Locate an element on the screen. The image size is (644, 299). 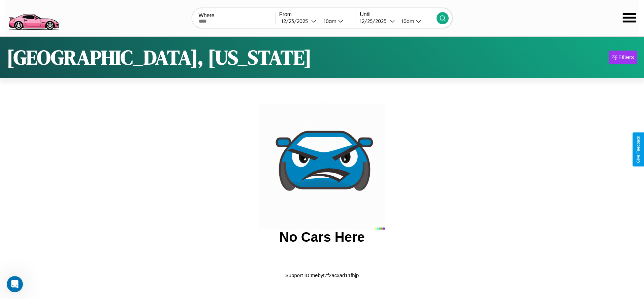
label: Until is located at coordinates (398, 15).